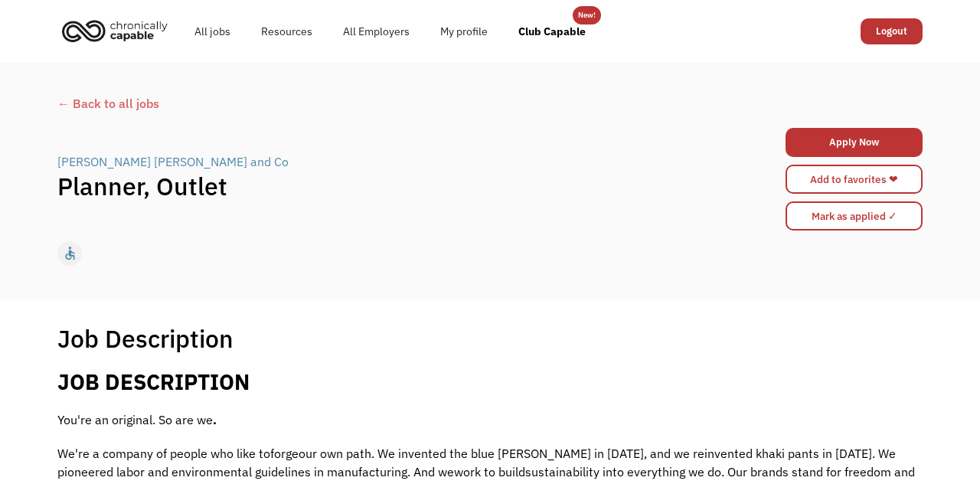 This screenshot has height=484, width=980. Describe the element at coordinates (854, 180) in the screenshot. I see `a: Add to favorites ❤` at that location.